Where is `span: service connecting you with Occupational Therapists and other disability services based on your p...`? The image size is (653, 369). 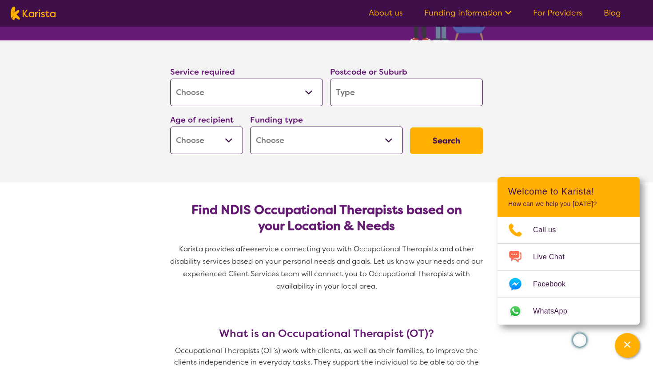 span: service connecting you with Occupational Therapists and other disability services based on your p... is located at coordinates (327, 267).